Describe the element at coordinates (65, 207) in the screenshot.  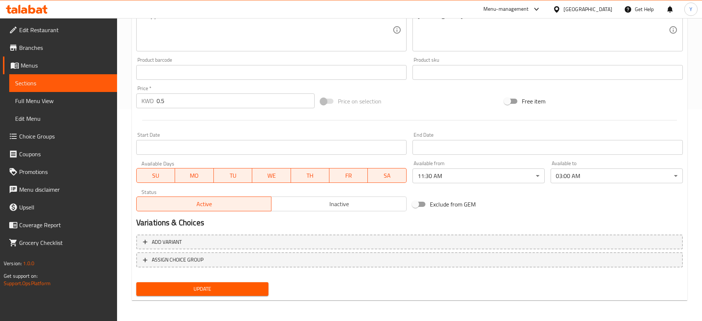
I see `span: Upsell` at that location.